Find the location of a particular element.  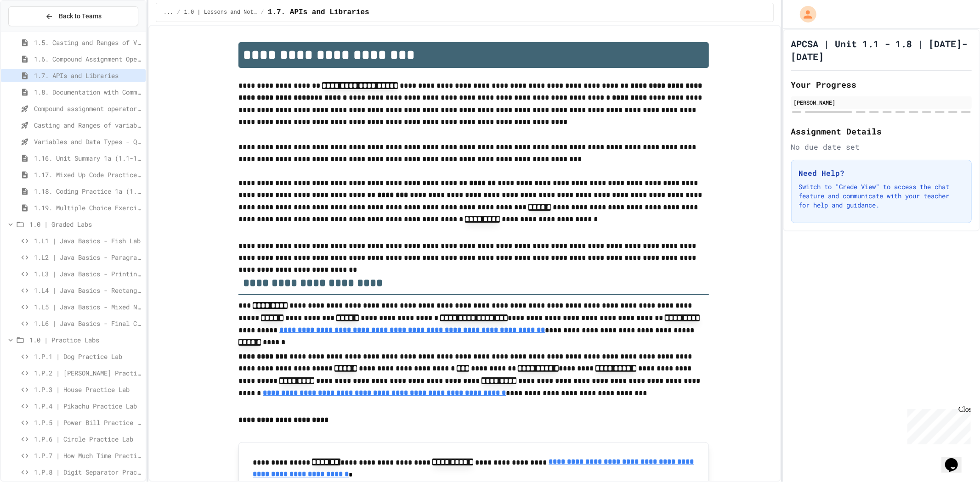

button: Back to Teams is located at coordinates (73, 16).